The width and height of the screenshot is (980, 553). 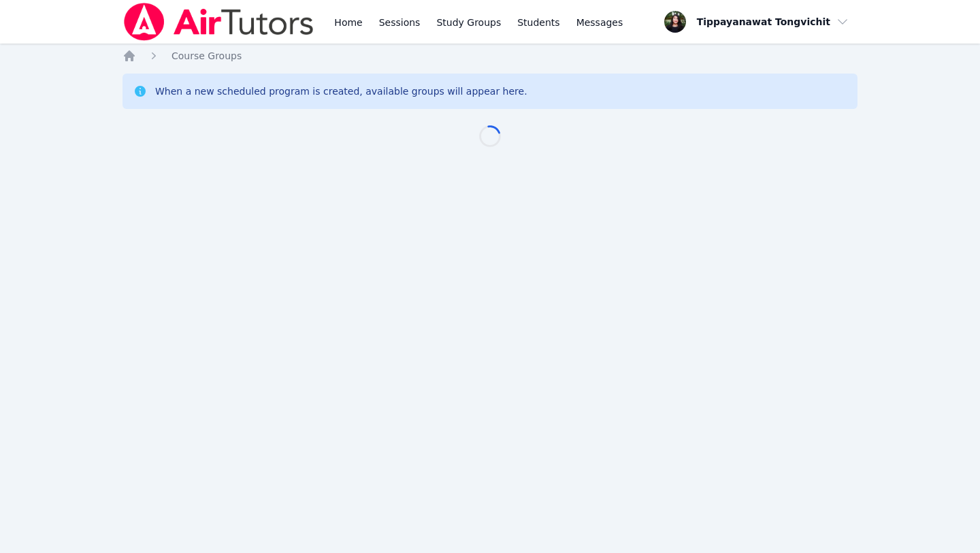 What do you see at coordinates (341, 91) in the screenshot?
I see `div: When a new scheduled program is created, available groups will appear here.` at bounding box center [341, 91].